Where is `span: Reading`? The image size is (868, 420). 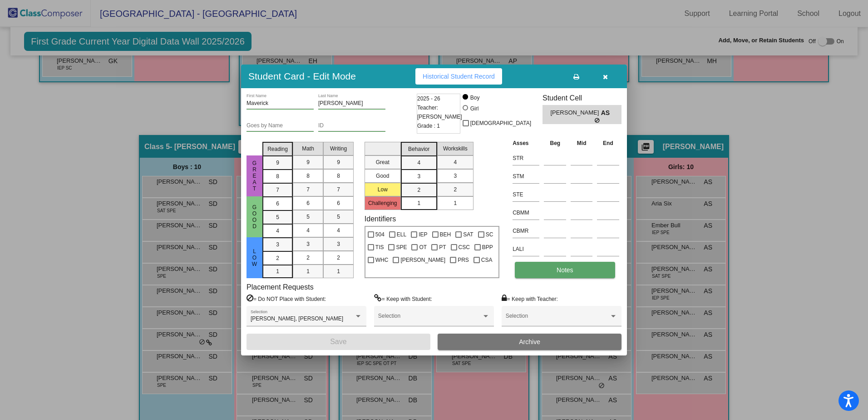
span: Reading is located at coordinates (277, 149).